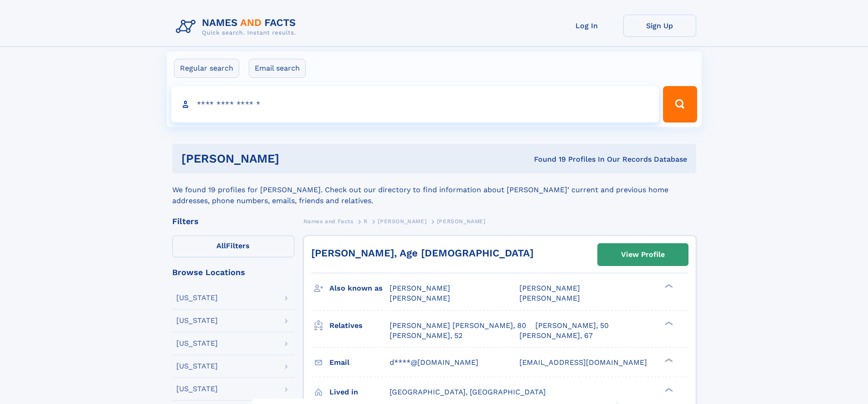 The width and height of the screenshot is (868, 404). Describe the element at coordinates (233, 221) in the screenshot. I see `div: Filters` at that location.